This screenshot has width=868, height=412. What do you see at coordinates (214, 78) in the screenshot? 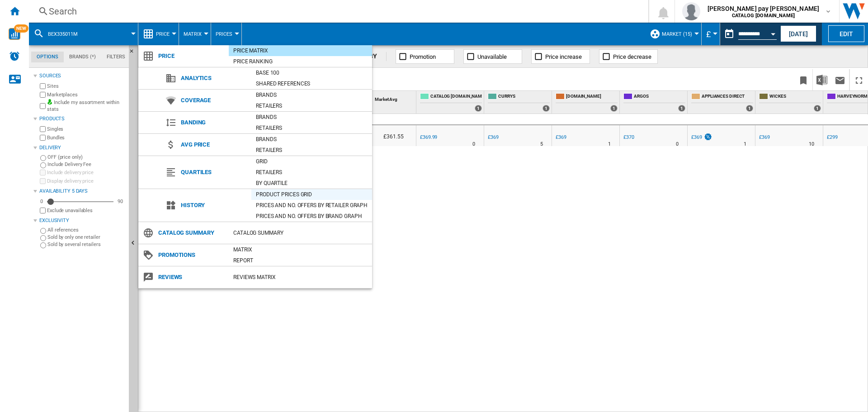
I see `span: Analytics` at bounding box center [214, 78].